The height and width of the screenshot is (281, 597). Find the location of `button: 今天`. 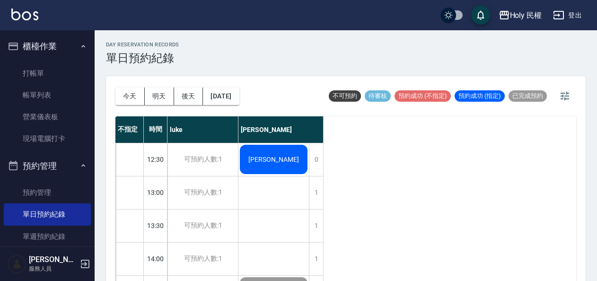

button: 今天 is located at coordinates (130, 96).